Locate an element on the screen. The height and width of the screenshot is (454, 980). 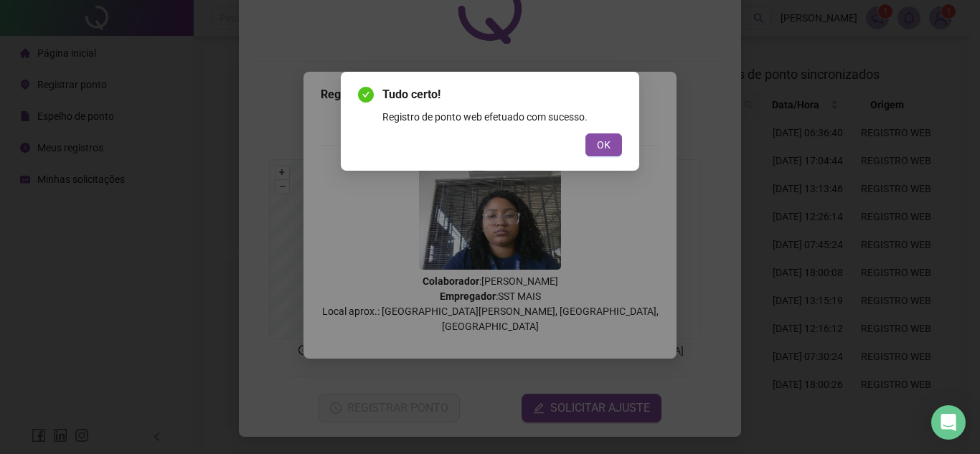
span: OK is located at coordinates (603, 145).